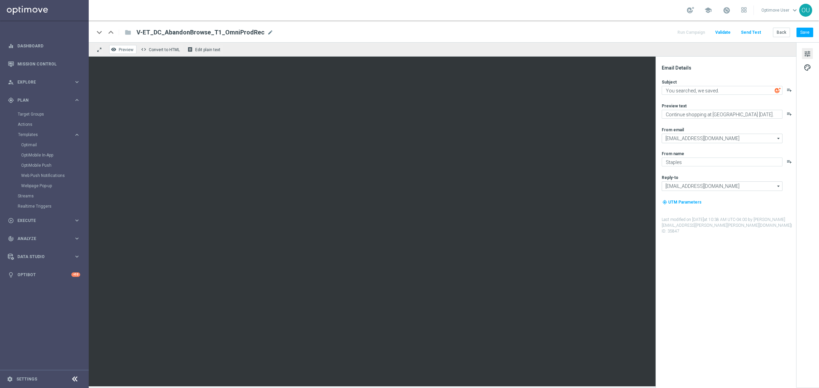  Describe the element at coordinates (41, 100) in the screenshot. I see `div: Plan` at that location.